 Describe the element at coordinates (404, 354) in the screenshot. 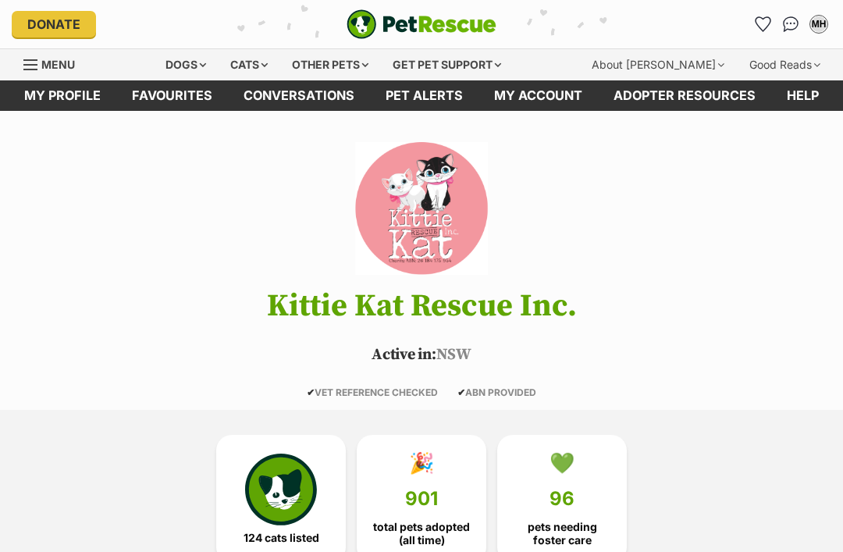

I see `span: Active in:` at that location.